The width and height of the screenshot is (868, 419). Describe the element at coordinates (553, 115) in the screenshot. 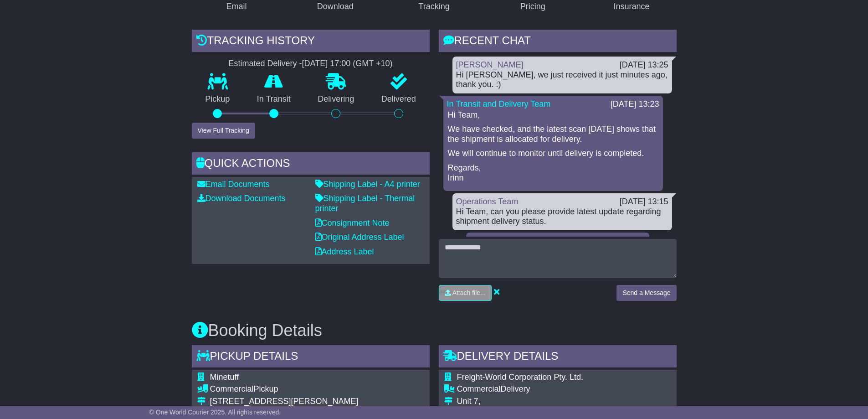

I see `p: Hi Team,` at that location.